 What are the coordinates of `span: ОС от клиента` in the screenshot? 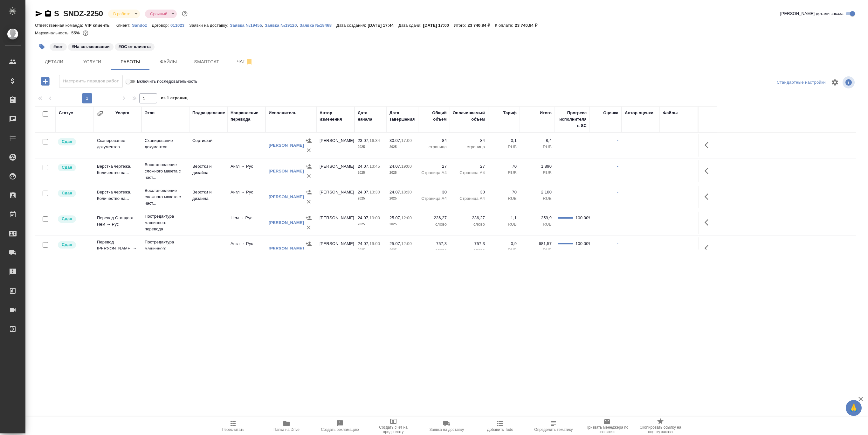 It's located at (135, 46).